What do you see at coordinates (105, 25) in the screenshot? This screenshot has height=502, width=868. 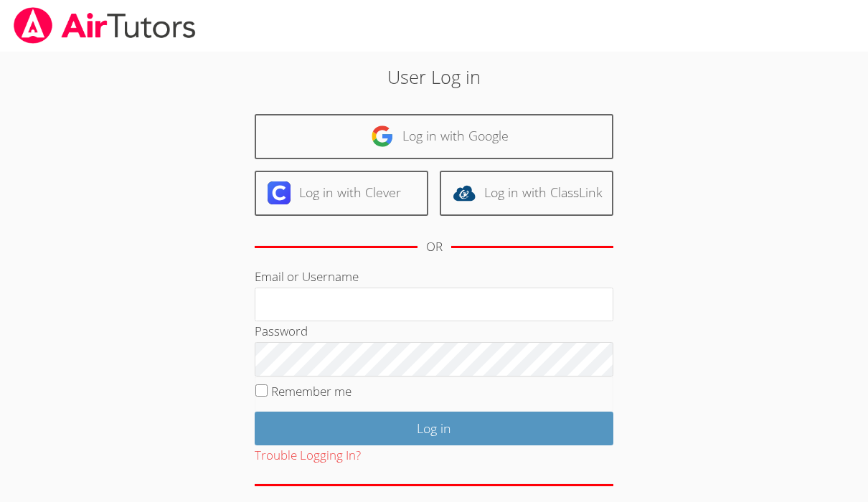 I see `img: airtutors_banner-c4298cdbf04f3fff15de1276eac7730deb9818008684d7c2e4769d2f7ddbe033.png` at bounding box center [105, 25].